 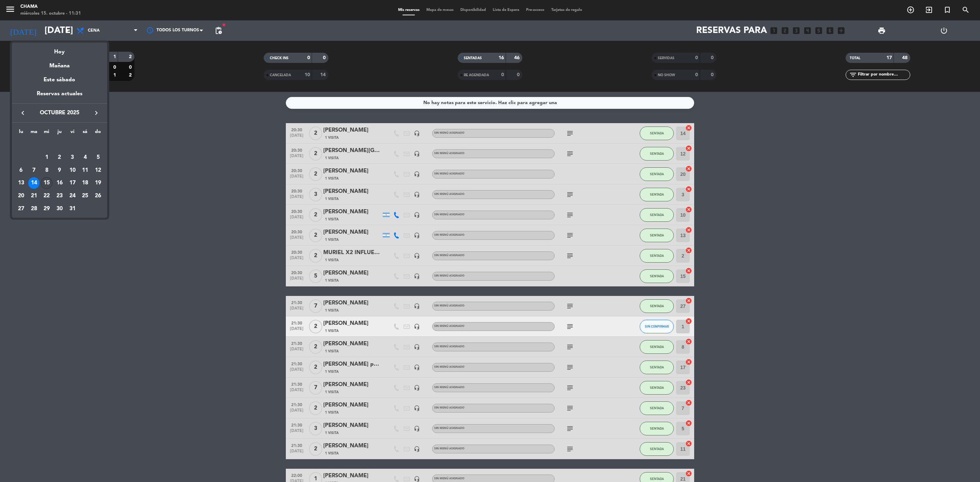 I want to click on div: 15, so click(x=46, y=183).